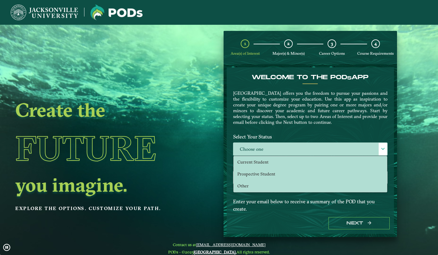 This screenshot has width=438, height=255. I want to click on label: Select Your Area(s) of Interest, so click(310, 165).